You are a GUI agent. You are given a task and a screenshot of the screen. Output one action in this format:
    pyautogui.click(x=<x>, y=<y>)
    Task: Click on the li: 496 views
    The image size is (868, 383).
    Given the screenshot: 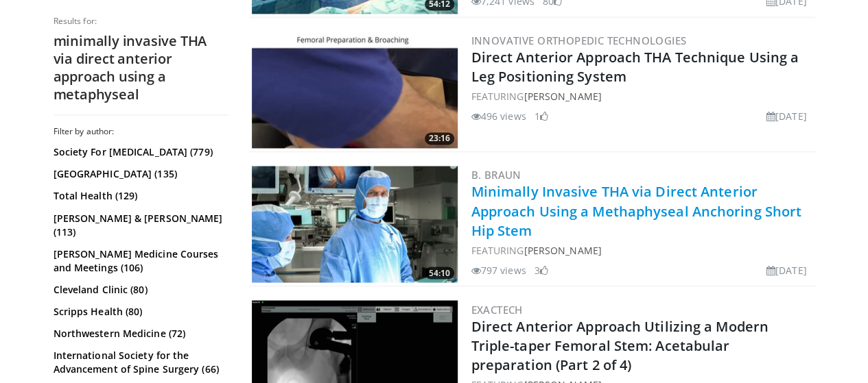 What is the action you would take?
    pyautogui.click(x=499, y=116)
    